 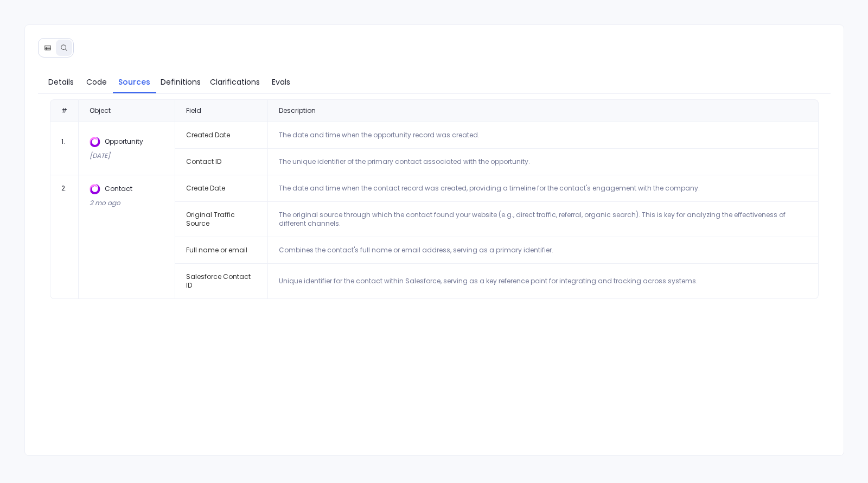 I want to click on td: The date and time when the opportunity record was created., so click(x=543, y=135).